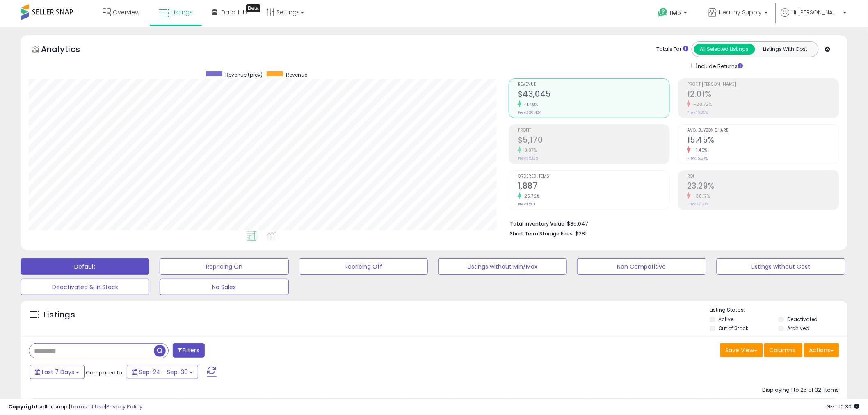 The height and width of the screenshot is (415, 868). Describe the element at coordinates (673, 49) in the screenshot. I see `div: Totals For` at that location.